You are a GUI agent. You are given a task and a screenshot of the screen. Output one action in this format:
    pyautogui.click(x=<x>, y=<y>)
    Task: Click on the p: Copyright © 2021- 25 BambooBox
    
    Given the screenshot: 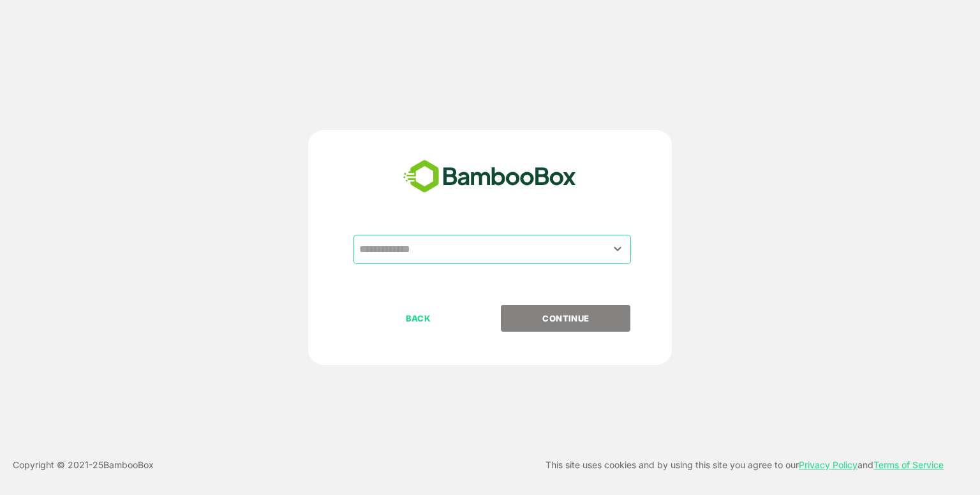 What is the action you would take?
    pyautogui.click(x=83, y=465)
    